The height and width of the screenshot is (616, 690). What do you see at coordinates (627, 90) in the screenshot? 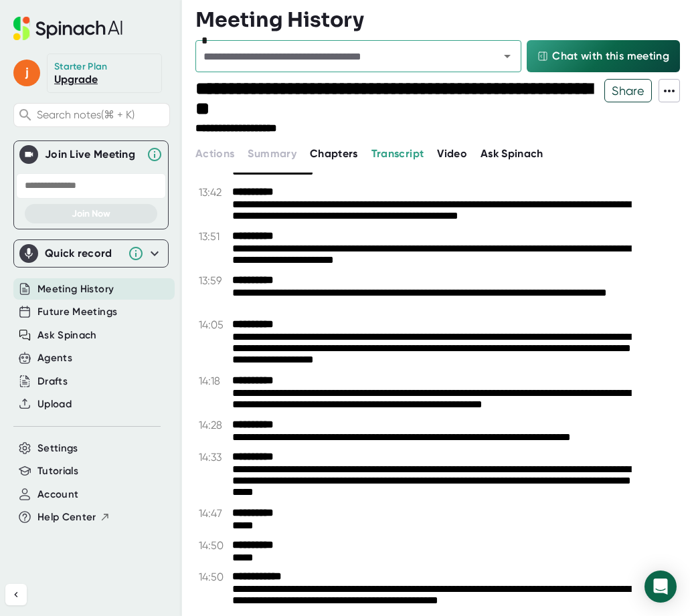
I see `button: Share` at bounding box center [627, 90].